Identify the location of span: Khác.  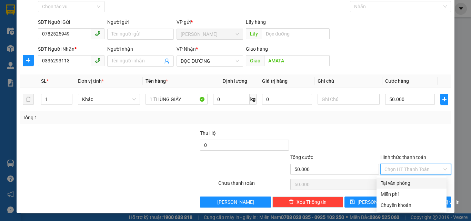
(109, 99).